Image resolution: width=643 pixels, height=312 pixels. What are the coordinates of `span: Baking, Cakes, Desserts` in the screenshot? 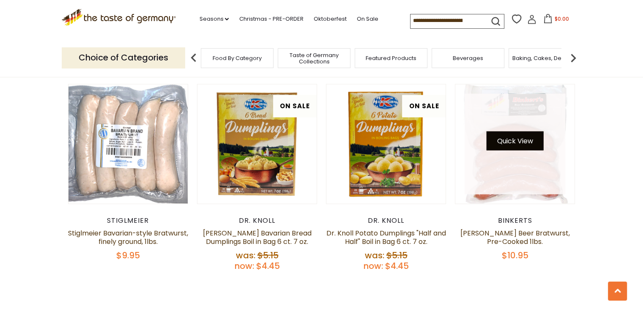 It's located at (545, 58).